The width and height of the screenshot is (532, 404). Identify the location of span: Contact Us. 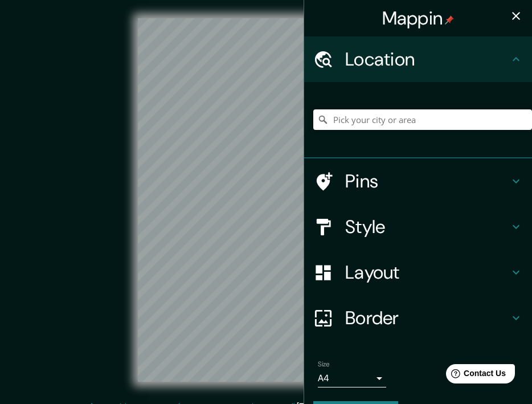
(54, 14).